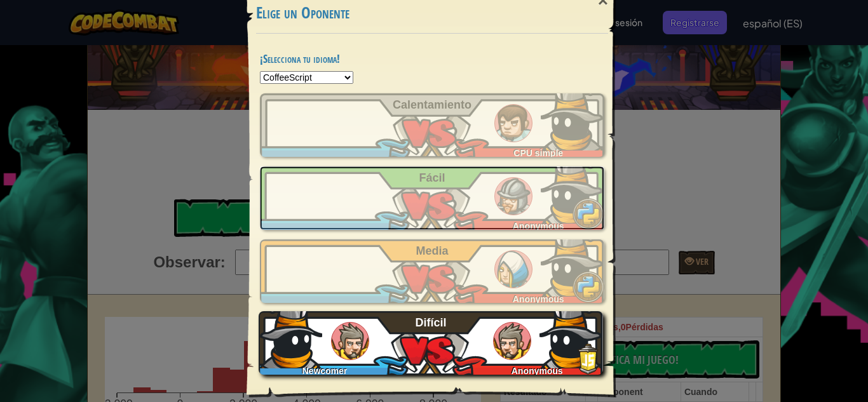 Image resolution: width=868 pixels, height=402 pixels. I want to click on img: humans_ladder_medium.png, so click(513, 270).